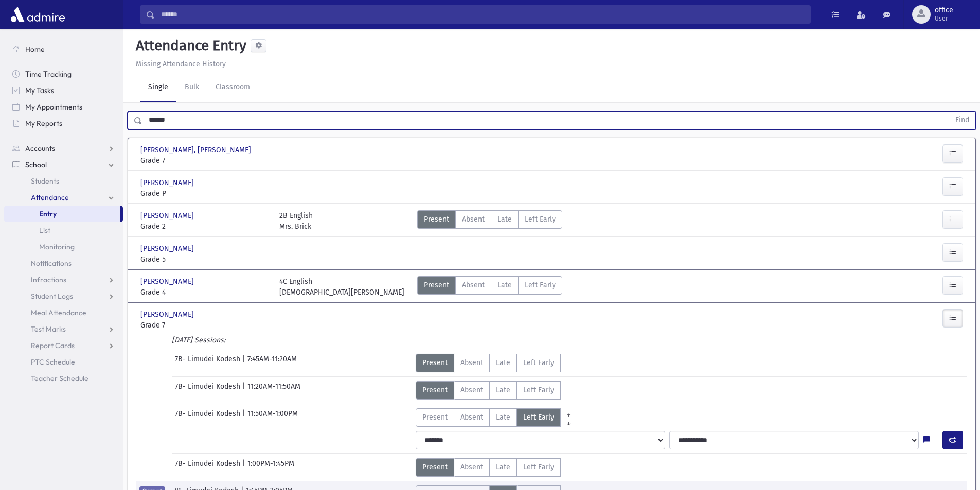 The image size is (980, 490). I want to click on a: Teacher Schedule, so click(63, 378).